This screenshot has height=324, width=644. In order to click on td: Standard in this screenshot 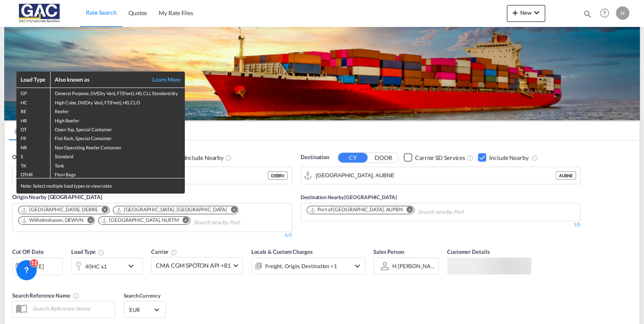, I will do `click(117, 155)`.